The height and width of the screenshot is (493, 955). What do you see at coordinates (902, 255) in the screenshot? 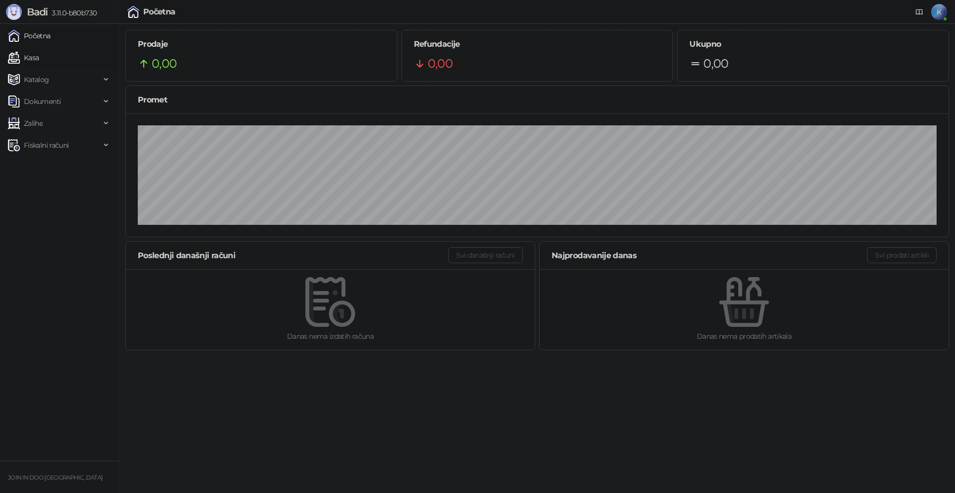
I see `button: Svi prodati artikli` at bounding box center [902, 255].